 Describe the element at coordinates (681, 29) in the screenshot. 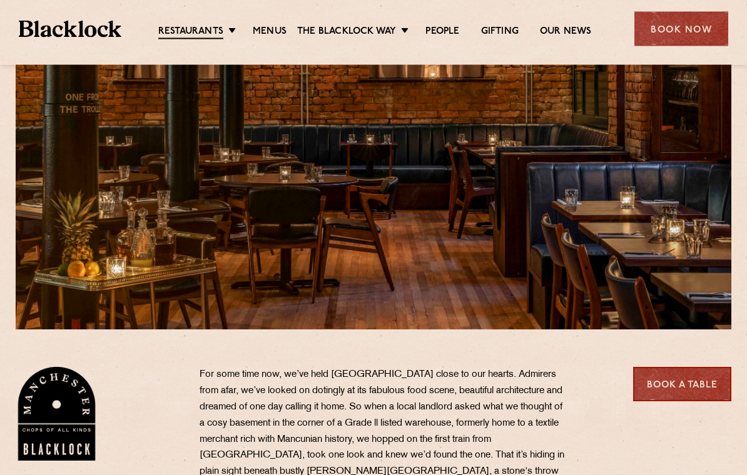

I see `div: Book Now` at that location.